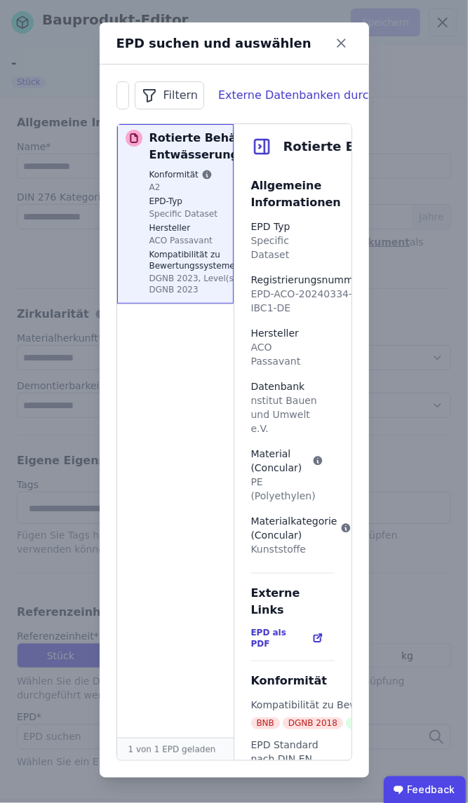 The image size is (468, 803). What do you see at coordinates (287, 461) in the screenshot?
I see `div: Material (Concular)` at bounding box center [287, 461].